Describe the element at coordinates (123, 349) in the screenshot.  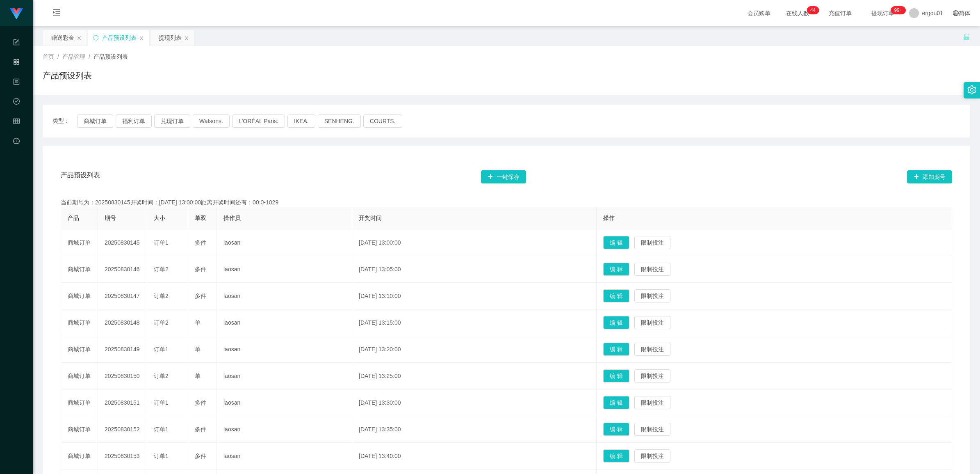
I see `td: 20250830149` at that location.